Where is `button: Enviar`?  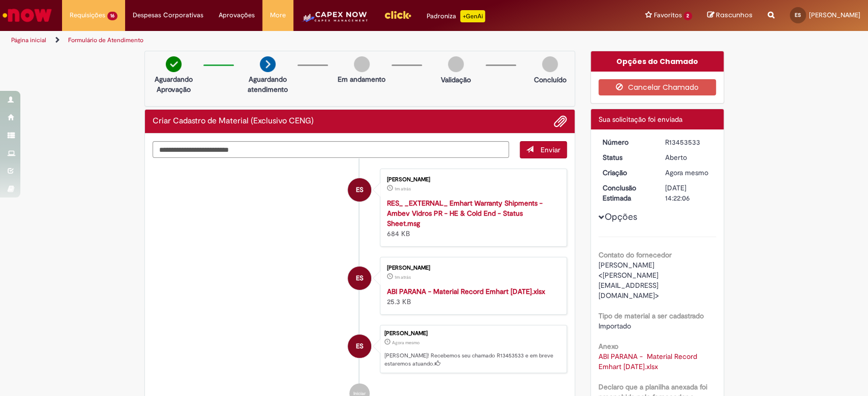 button: Enviar is located at coordinates (542, 150).